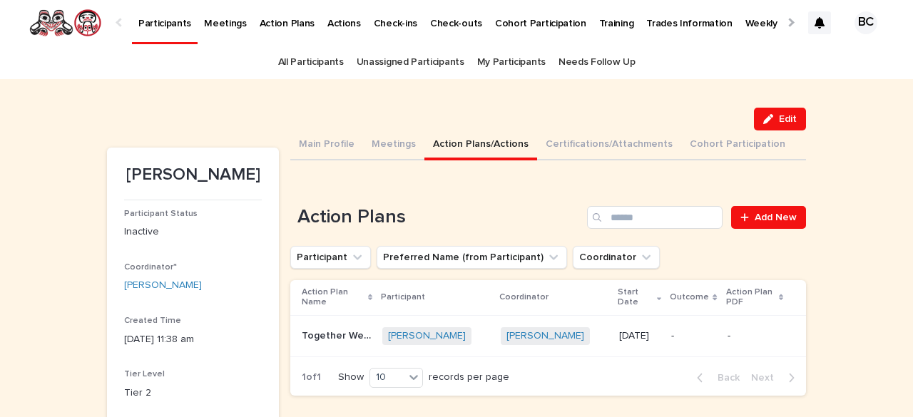 This screenshot has width=913, height=417. Describe the element at coordinates (787, 119) in the screenshot. I see `span: Edit` at that location.